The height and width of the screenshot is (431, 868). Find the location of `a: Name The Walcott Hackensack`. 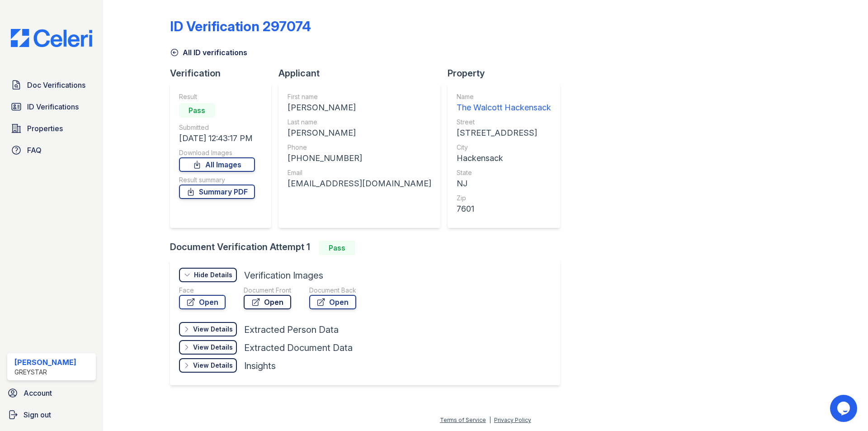

a: Name The Walcott Hackensack is located at coordinates (503, 103).